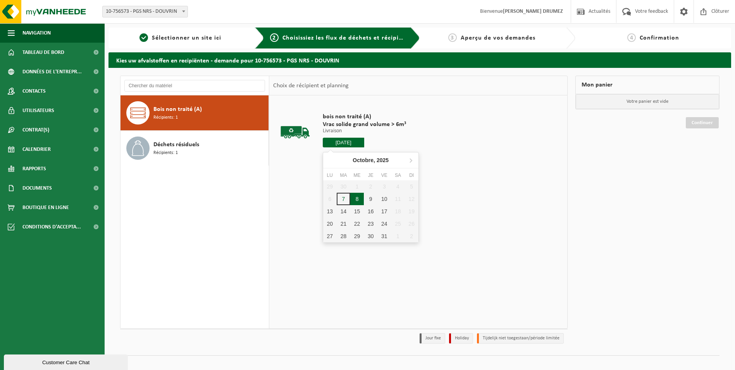 The width and height of the screenshot is (735, 370). What do you see at coordinates (364, 117) in the screenshot?
I see `span: bois non traité (A)` at bounding box center [364, 117].